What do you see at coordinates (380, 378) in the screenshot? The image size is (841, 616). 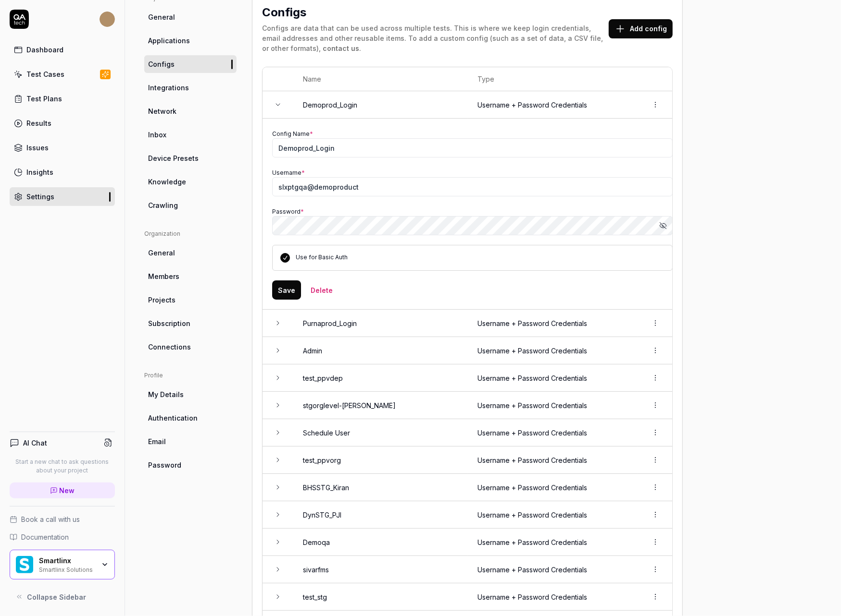 I see `td: test_ppvdep` at bounding box center [380, 378].